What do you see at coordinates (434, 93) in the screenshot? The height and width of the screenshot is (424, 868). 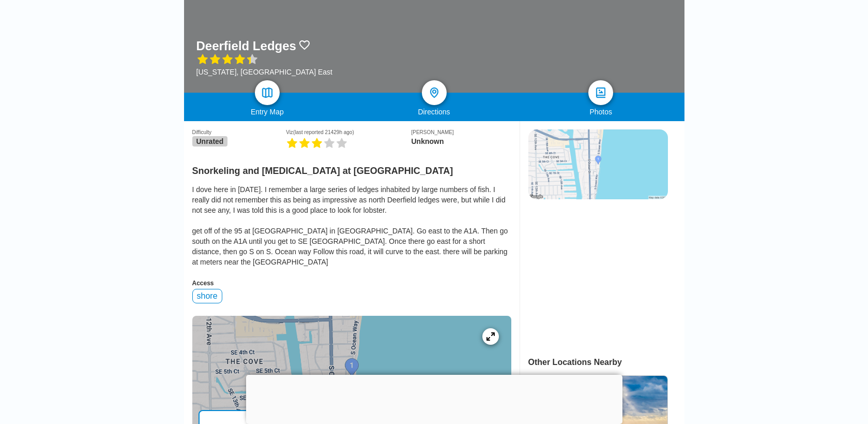 I see `img: directions` at bounding box center [434, 93].